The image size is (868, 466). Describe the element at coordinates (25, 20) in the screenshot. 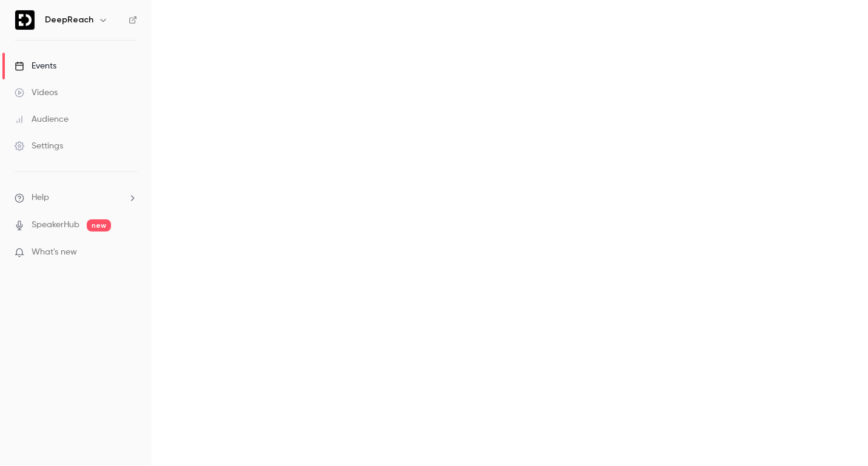

I see `img: DeepReach` at that location.